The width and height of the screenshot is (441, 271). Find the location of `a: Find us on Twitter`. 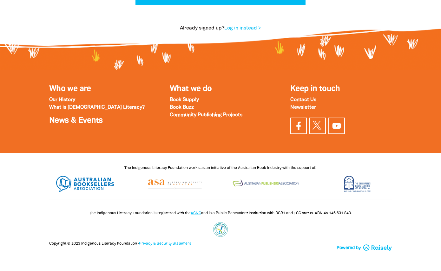

a: Find us on Twitter is located at coordinates (317, 126).